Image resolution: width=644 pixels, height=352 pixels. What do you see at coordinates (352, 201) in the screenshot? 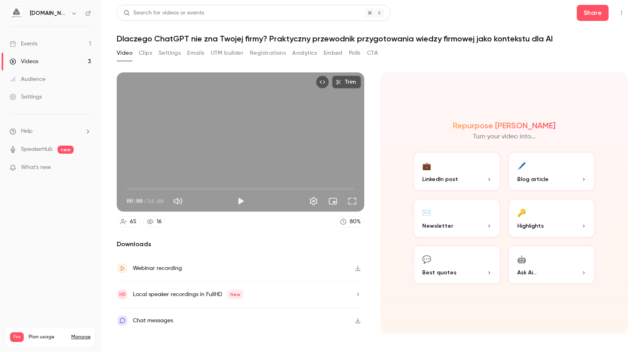
I see `div: Full screen` at bounding box center [352, 201].